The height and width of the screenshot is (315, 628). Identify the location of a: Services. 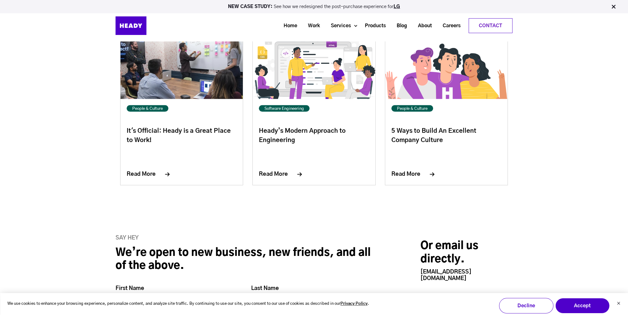
(339, 26).